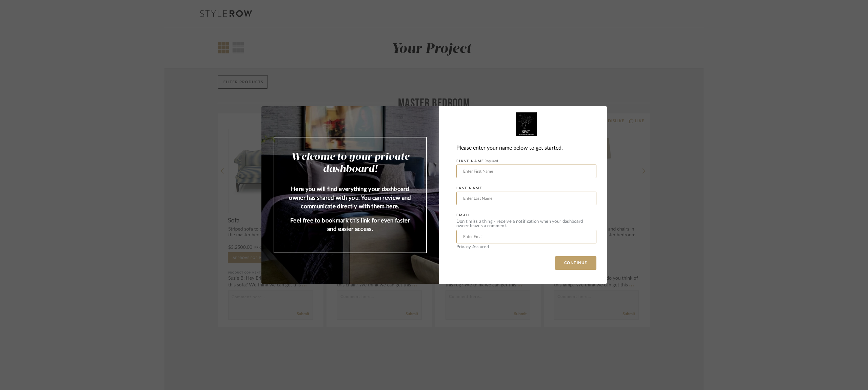 The image size is (868, 390). I want to click on label: EMAIL, so click(464, 215).